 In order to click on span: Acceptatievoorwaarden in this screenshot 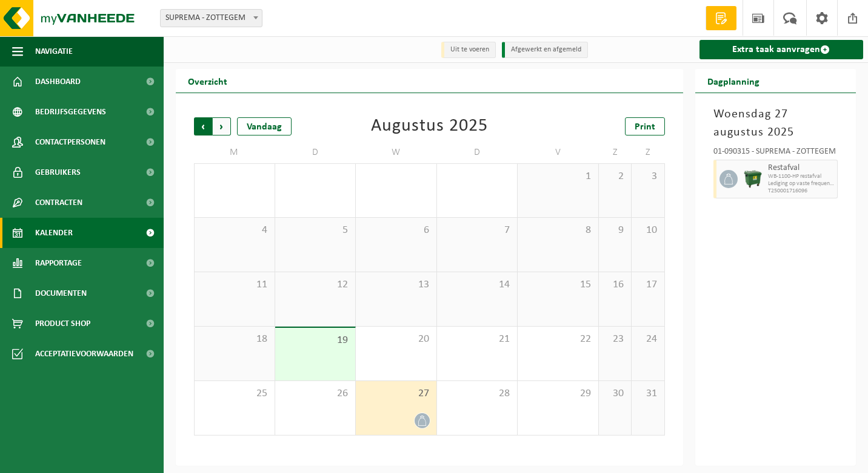, I will do `click(84, 354)`.